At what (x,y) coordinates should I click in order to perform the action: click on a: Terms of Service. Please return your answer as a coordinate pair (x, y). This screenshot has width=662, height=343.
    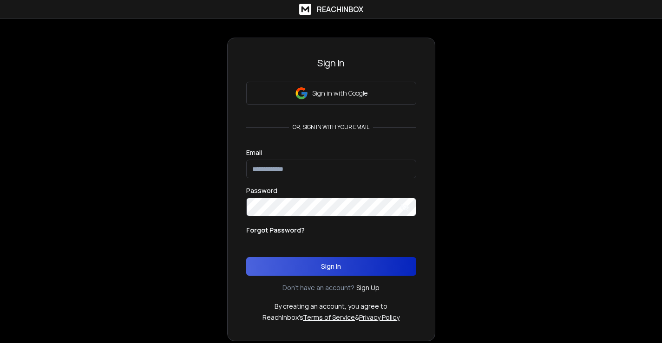
    Looking at the image, I should click on (329, 317).